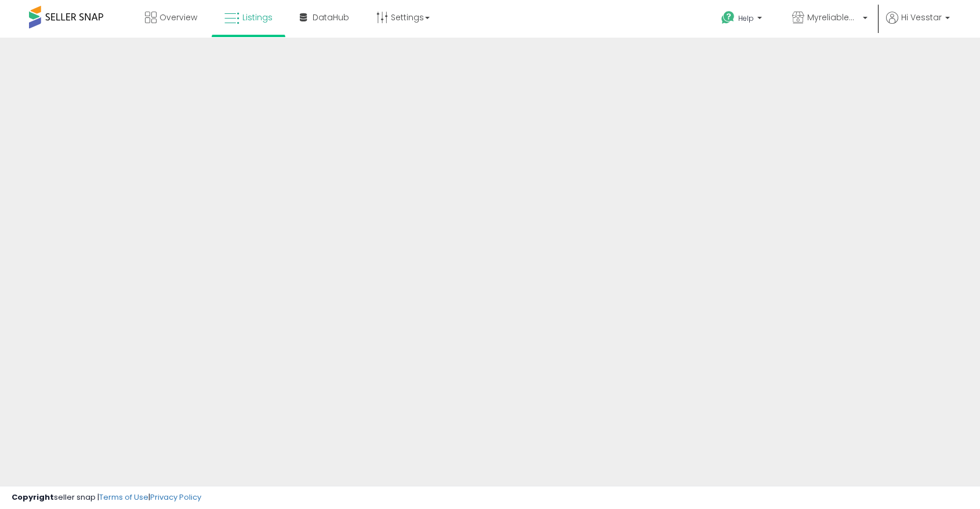 The image size is (980, 509). Describe the element at coordinates (32, 497) in the screenshot. I see `strong: Copyright` at that location.